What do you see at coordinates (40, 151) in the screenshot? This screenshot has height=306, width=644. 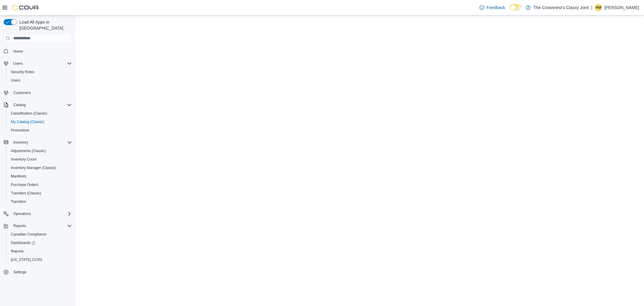 I see `button: Adjustments (Classic)` at bounding box center [40, 151].